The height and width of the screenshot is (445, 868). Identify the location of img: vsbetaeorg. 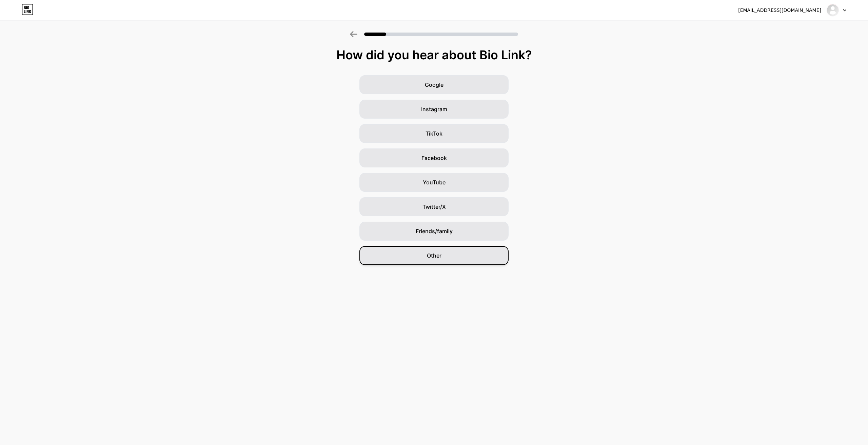
(833, 10).